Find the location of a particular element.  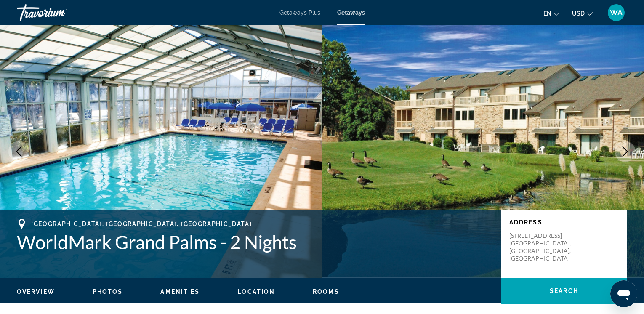

button: Amenities is located at coordinates (179, 291).